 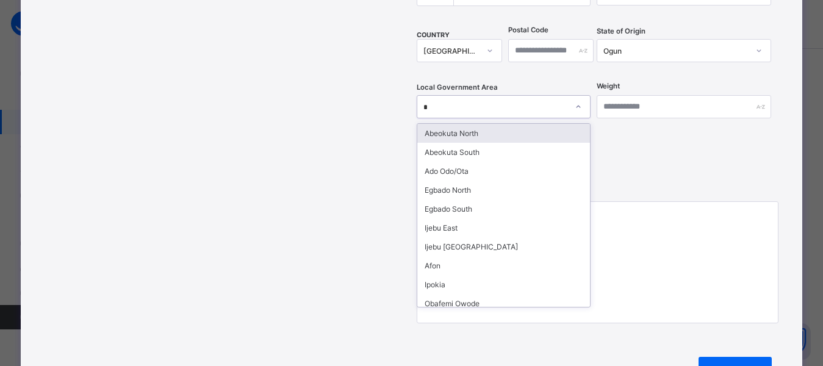 What do you see at coordinates (503, 303) in the screenshot?
I see `div: Obafemi Owode` at bounding box center [503, 303].